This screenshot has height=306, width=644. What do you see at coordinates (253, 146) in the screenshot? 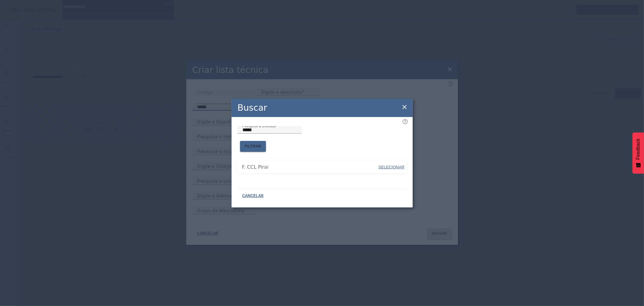
I see `span: FILTRAR` at bounding box center [253, 146].